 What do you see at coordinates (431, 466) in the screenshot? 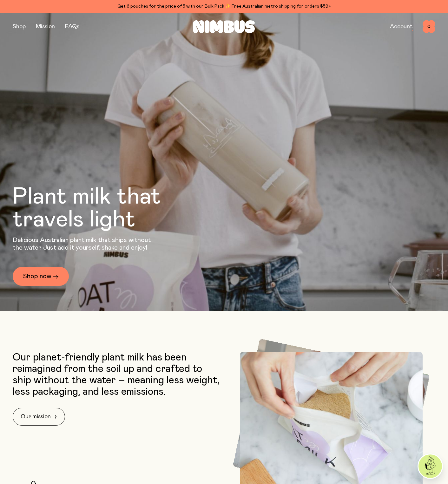
I see `img: agent` at bounding box center [431, 466].